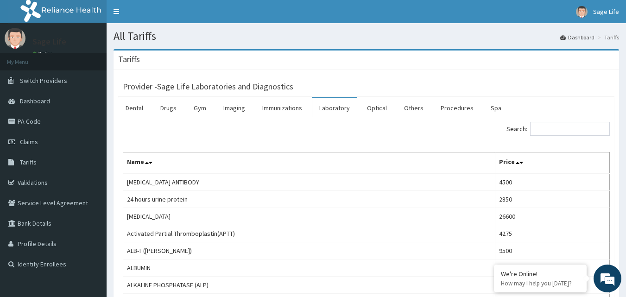  Describe the element at coordinates (552, 251) in the screenshot. I see `td: 9500` at that location.